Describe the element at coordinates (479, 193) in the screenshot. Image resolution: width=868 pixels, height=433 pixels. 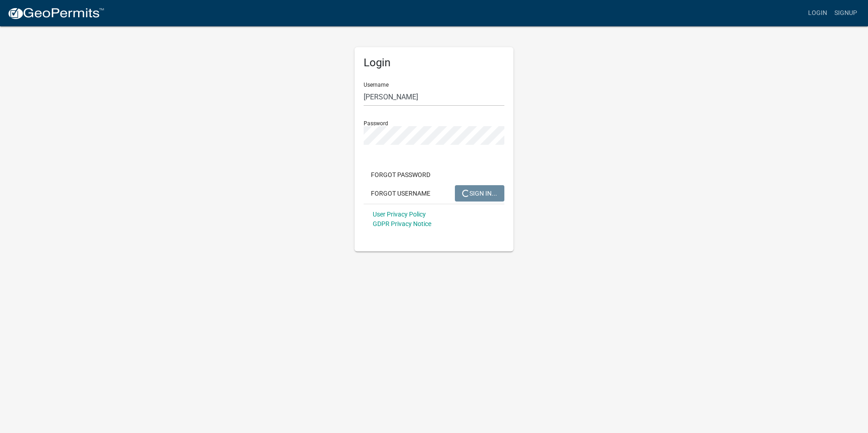
I see `span: SIGN IN...` at that location.